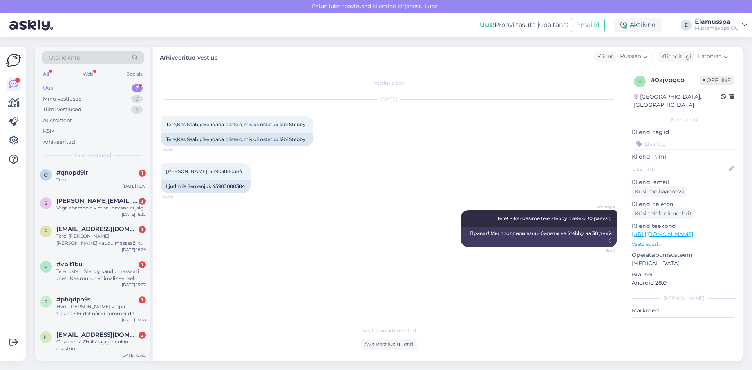 The width and height of the screenshot is (752, 370). What do you see at coordinates (674, 56) in the screenshot?
I see `div: Klienditugi` at bounding box center [674, 56].